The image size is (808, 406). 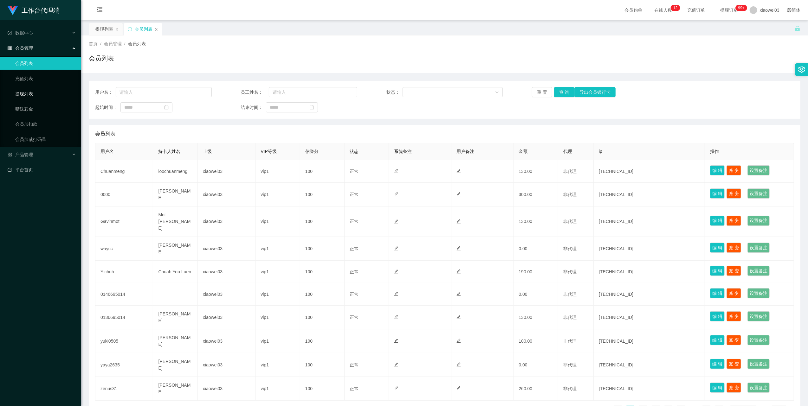 What do you see at coordinates (124, 341) in the screenshot?
I see `td: yuki0505` at bounding box center [124, 341].